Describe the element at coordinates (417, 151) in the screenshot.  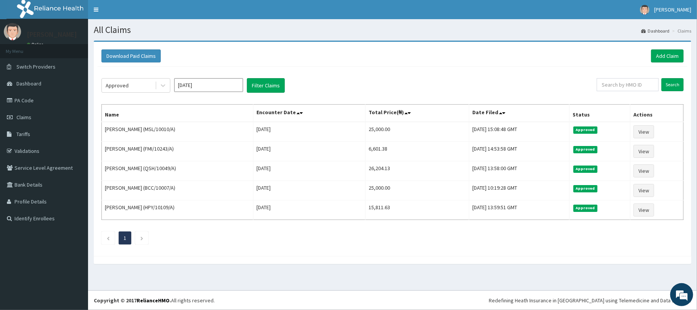
I see `td: 6,601.38` at that location.